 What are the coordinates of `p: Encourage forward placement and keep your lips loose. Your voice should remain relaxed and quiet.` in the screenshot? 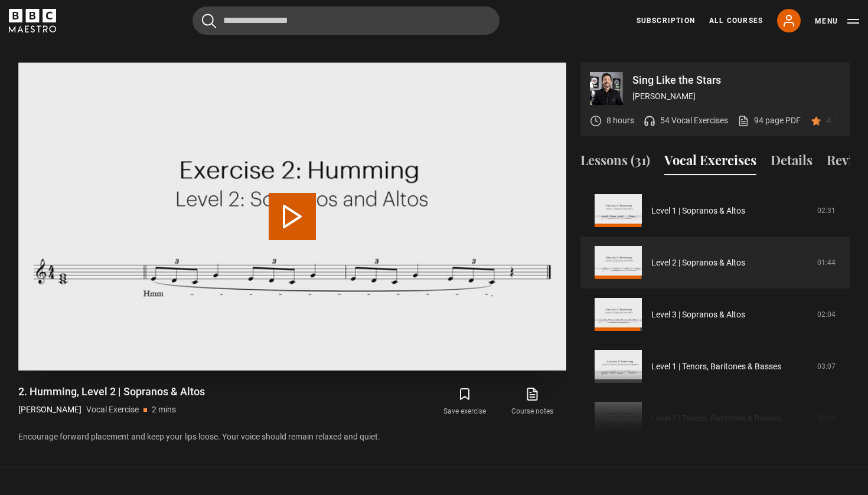 It's located at (292, 437).